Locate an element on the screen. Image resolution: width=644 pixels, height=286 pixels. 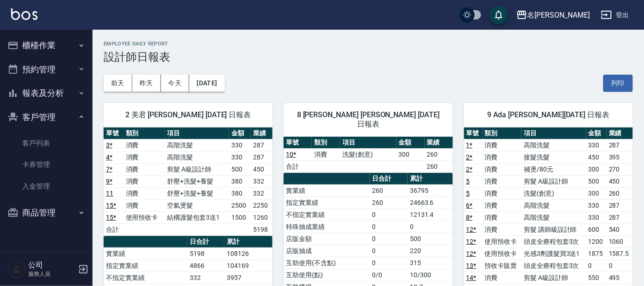
td: 1587.5 is located at coordinates (620, 253).